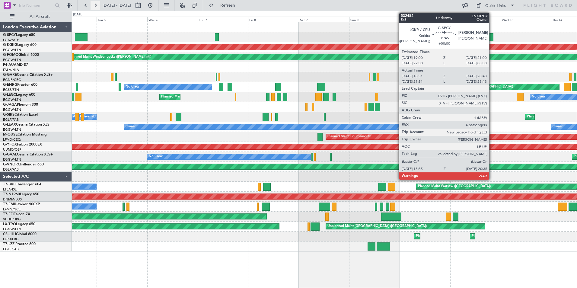  I want to click on a: VHHH/HKG, so click(12, 219).